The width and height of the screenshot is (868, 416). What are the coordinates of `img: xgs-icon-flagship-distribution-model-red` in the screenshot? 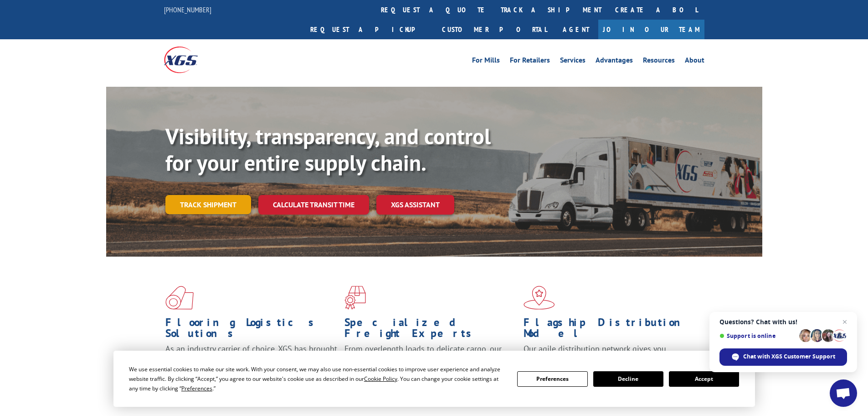 It's located at (539, 297).